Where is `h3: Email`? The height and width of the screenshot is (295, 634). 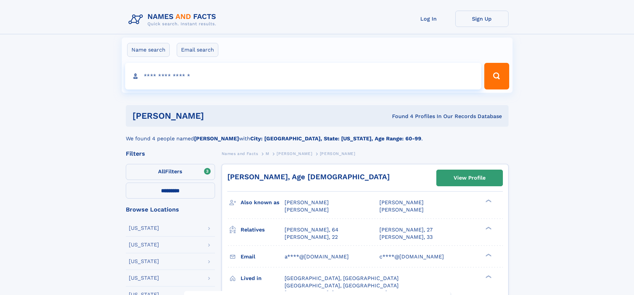
h3: Email is located at coordinates (263, 257).